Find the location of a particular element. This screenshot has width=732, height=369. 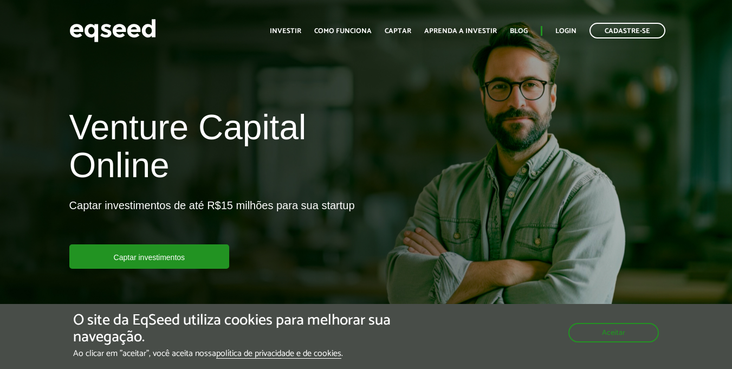

h5: O site da EqSeed utiliza cookies para melhorar sua navegação. is located at coordinates (249, 329).